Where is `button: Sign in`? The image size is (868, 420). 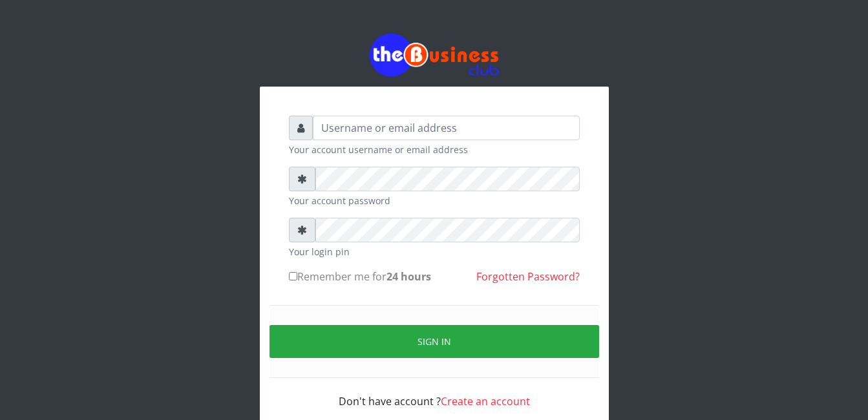
button: Sign in is located at coordinates (434, 342).